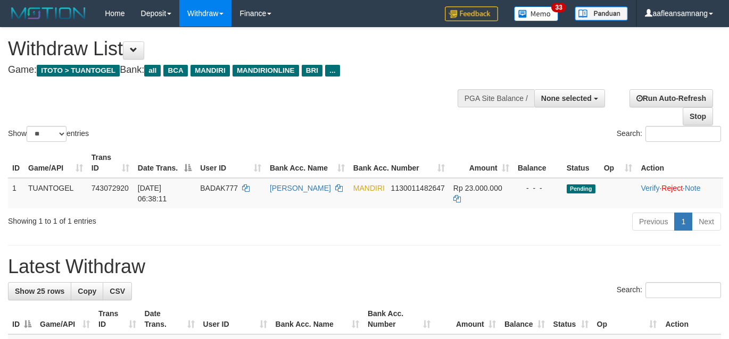 The height and width of the screenshot is (339, 729). What do you see at coordinates (152, 71) in the screenshot?
I see `span: all` at bounding box center [152, 71].